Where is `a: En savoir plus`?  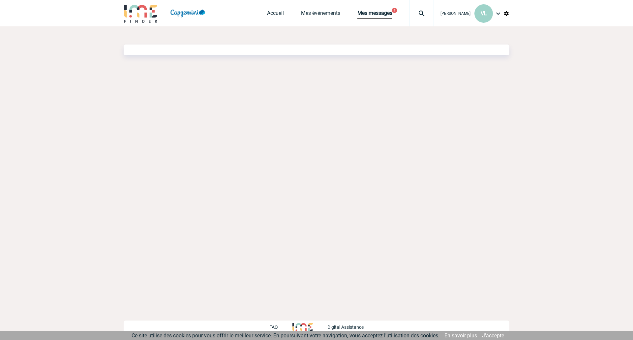
a: En savoir plus is located at coordinates (460, 335).